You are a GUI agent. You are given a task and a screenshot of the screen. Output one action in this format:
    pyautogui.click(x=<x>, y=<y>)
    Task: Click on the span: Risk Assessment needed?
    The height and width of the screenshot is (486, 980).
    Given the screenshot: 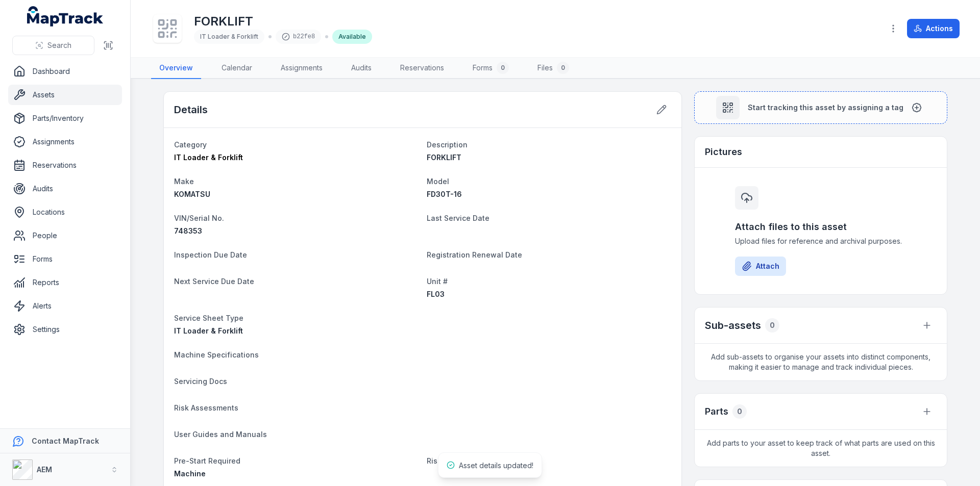 What is the action you would take?
    pyautogui.click(x=473, y=461)
    